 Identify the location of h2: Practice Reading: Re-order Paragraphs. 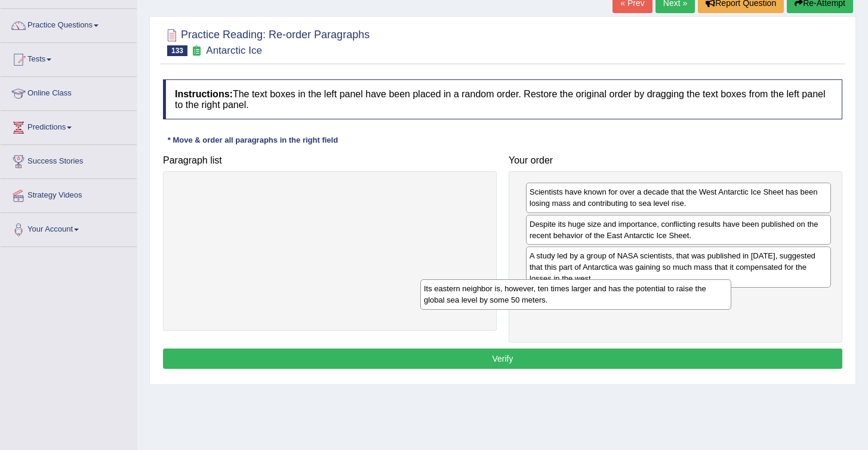
(266, 41).